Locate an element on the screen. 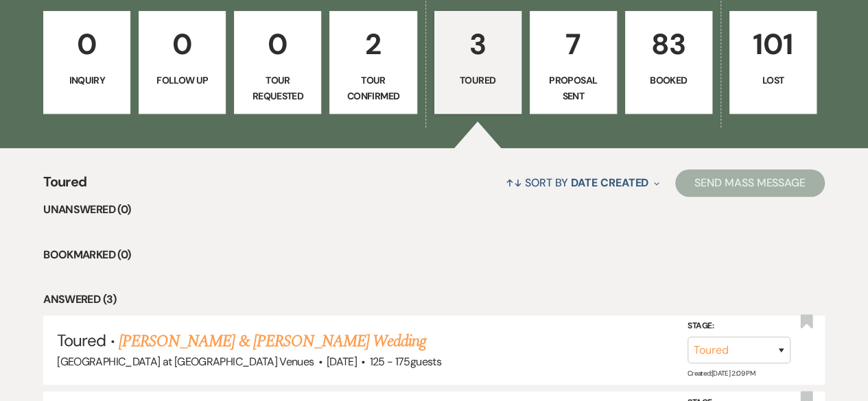 The image size is (868, 401). a: 2Tour Confirmed is located at coordinates (373, 62).